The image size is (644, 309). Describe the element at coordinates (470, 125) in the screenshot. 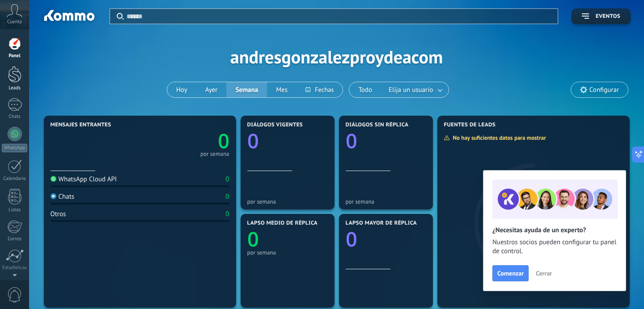

I see `span: Fuentes de leads` at that location.